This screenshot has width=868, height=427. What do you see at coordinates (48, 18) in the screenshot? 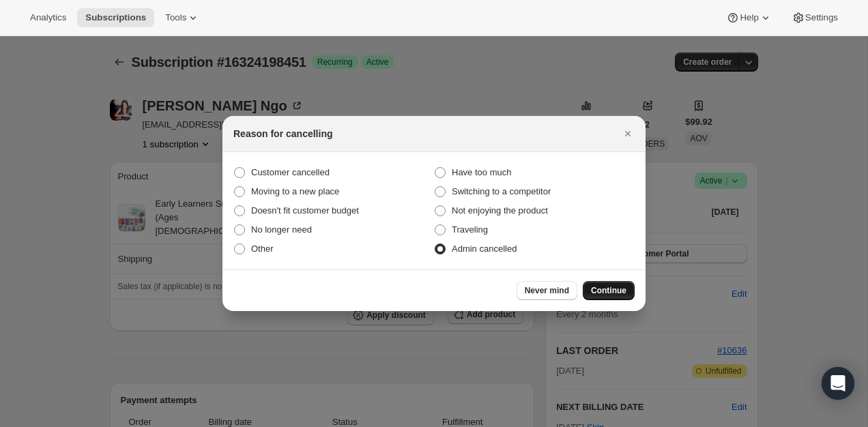
I see `span: Analytics` at bounding box center [48, 18].